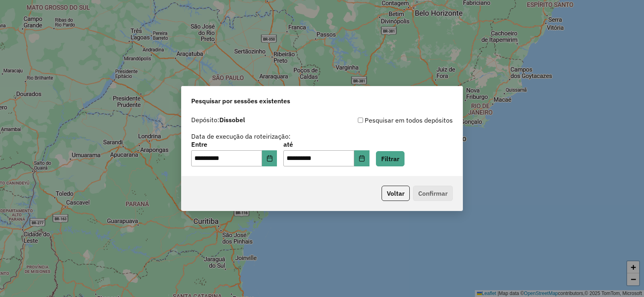 Image resolution: width=644 pixels, height=297 pixels. I want to click on span: Pesquisar por sessões existentes, so click(241, 101).